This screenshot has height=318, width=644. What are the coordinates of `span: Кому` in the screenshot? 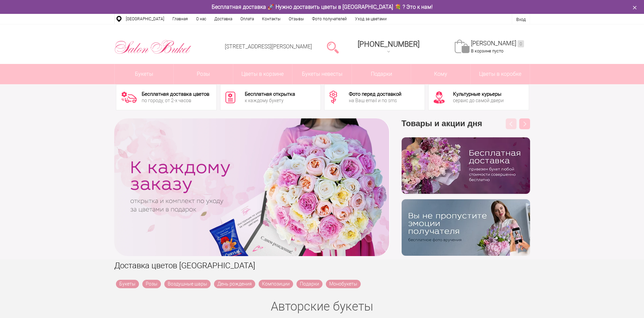 It's located at (441, 74).